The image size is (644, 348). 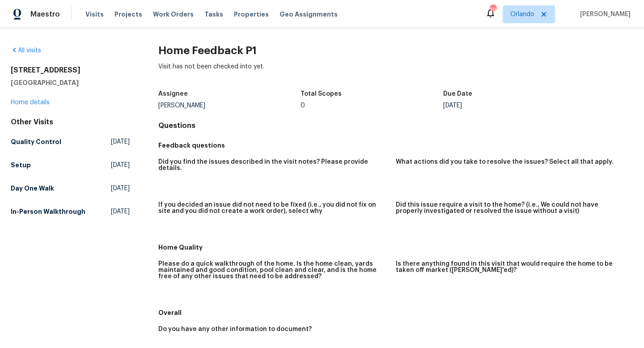 I want to click on h5: Total Scopes, so click(x=321, y=94).